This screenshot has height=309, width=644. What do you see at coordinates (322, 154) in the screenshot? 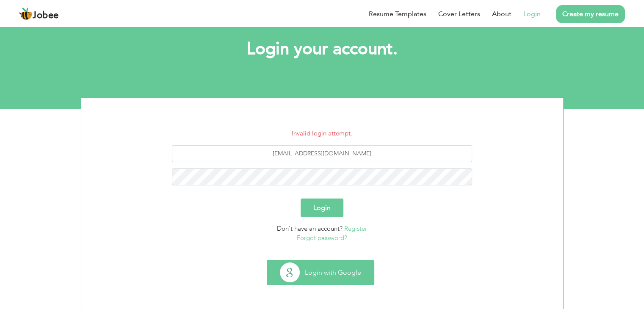
I see `input: Email` at bounding box center [322, 154].